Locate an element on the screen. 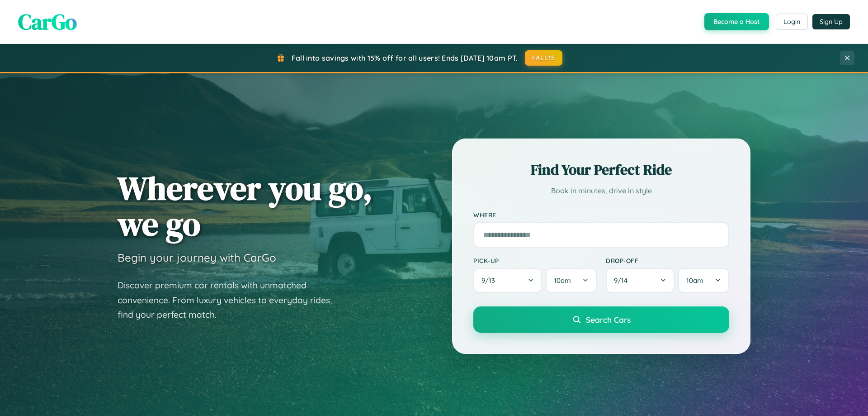 This screenshot has height=416, width=868. span: 9 / 13 is located at coordinates (490, 280).